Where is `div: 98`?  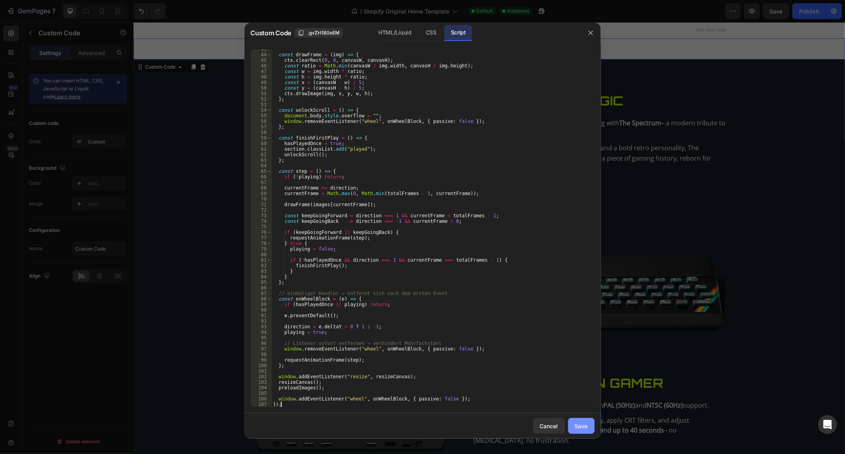 div: 98 is located at coordinates (261, 354).